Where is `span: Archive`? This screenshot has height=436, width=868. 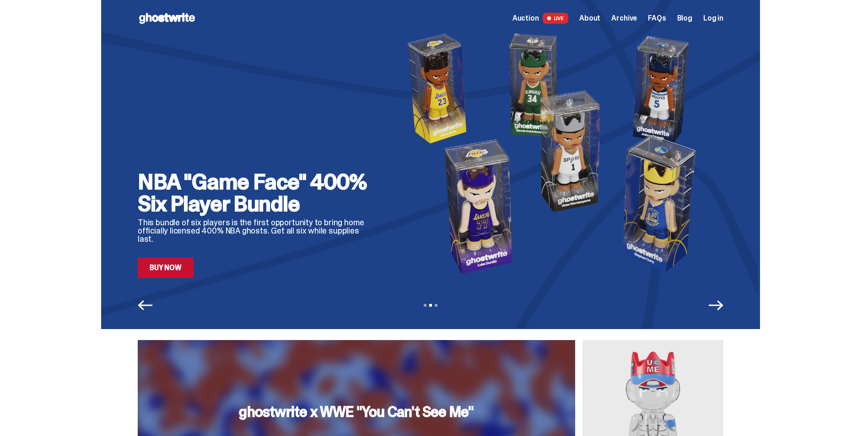 span: Archive is located at coordinates (624, 18).